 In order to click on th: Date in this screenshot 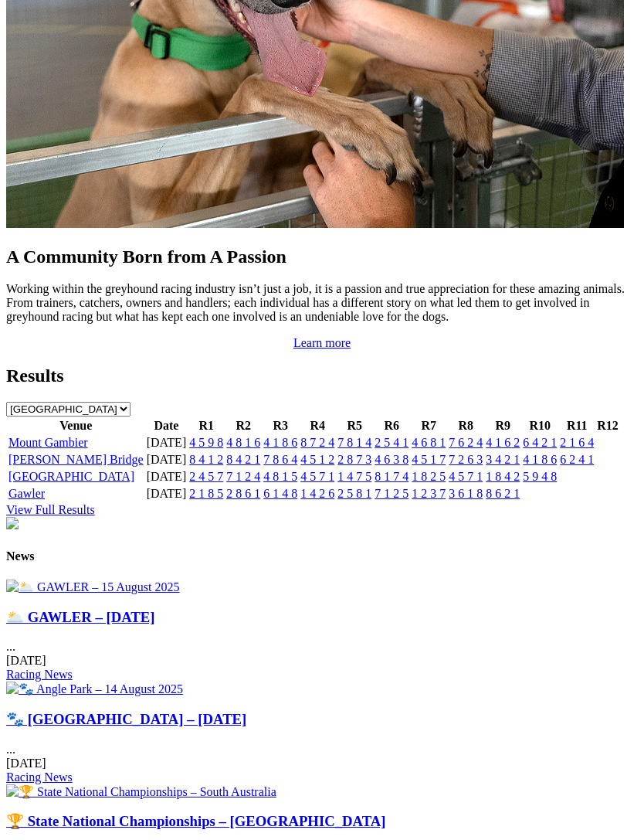, I will do `click(166, 426)`.